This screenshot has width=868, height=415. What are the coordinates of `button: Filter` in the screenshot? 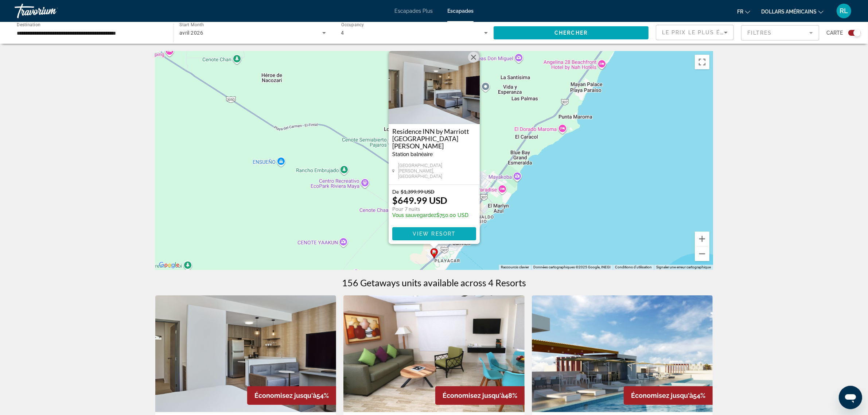 It's located at (780, 32).